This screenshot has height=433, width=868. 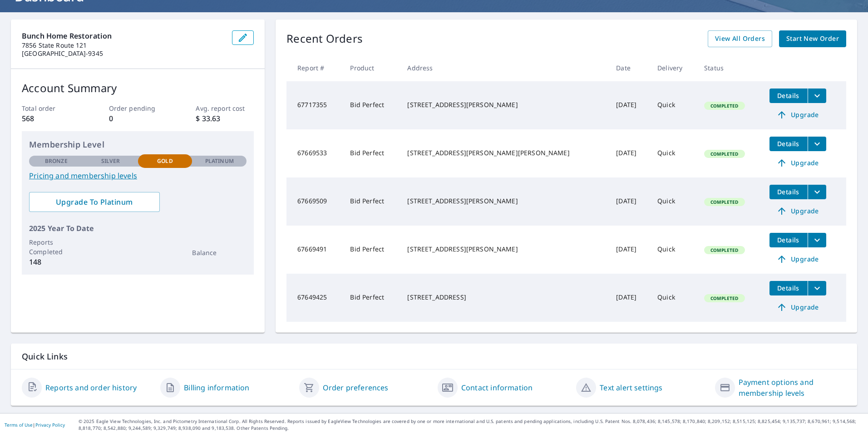 I want to click on p: Recent Orders, so click(x=324, y=39).